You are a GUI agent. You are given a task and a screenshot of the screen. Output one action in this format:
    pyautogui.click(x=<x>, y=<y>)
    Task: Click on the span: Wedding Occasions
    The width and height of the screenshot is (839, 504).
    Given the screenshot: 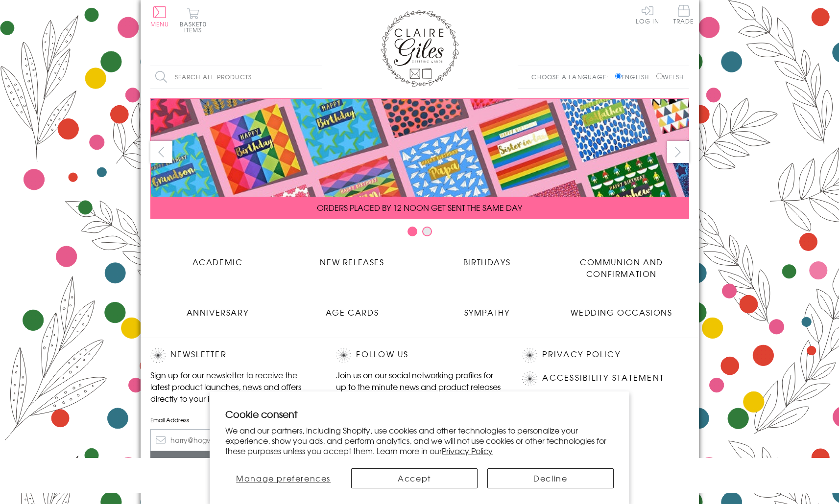 What is the action you would take?
    pyautogui.click(x=621, y=312)
    